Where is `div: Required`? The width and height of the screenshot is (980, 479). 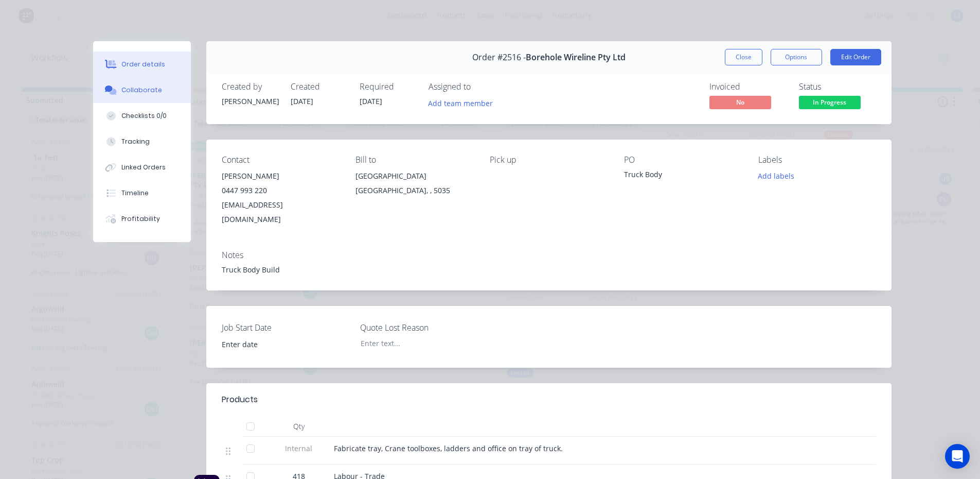 div: Required is located at coordinates (388, 86).